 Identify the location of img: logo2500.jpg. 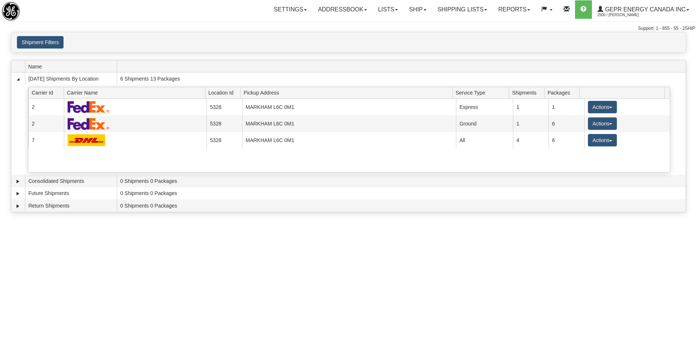
(11, 11).